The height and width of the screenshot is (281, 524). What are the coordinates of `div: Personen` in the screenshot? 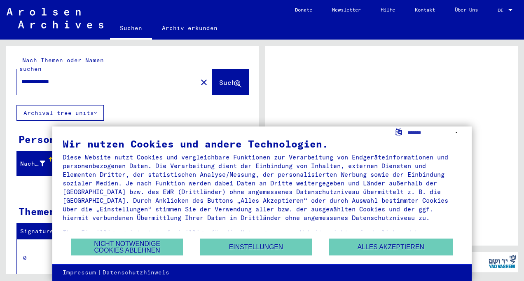 It's located at (43, 139).